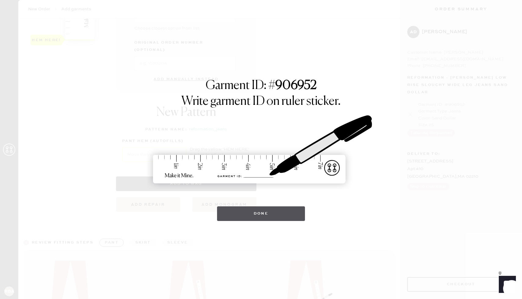 Image resolution: width=522 pixels, height=299 pixels. Describe the element at coordinates (296, 86) in the screenshot. I see `strong: 906952` at that location.